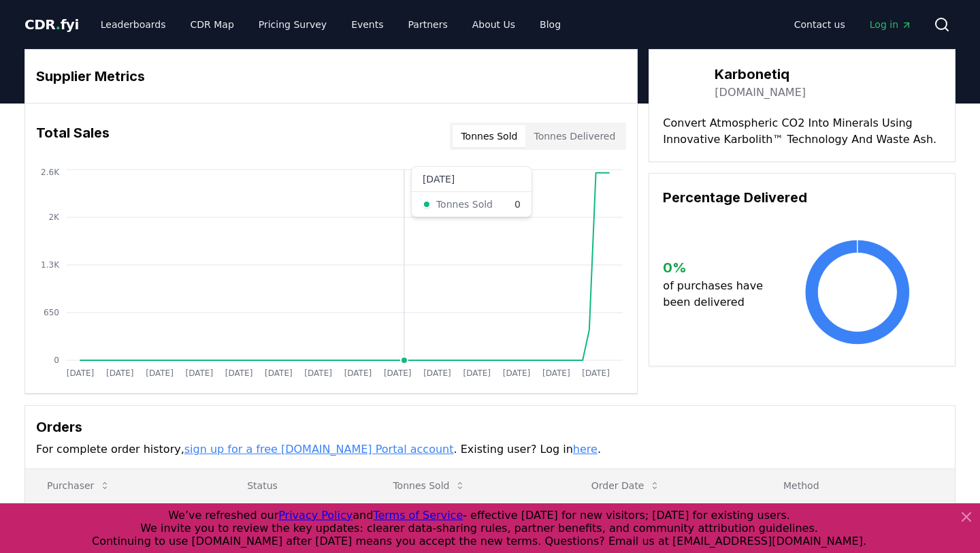 The image size is (980, 553). What do you see at coordinates (682, 82) in the screenshot?
I see `img: Karbonetiq-logo` at bounding box center [682, 82].